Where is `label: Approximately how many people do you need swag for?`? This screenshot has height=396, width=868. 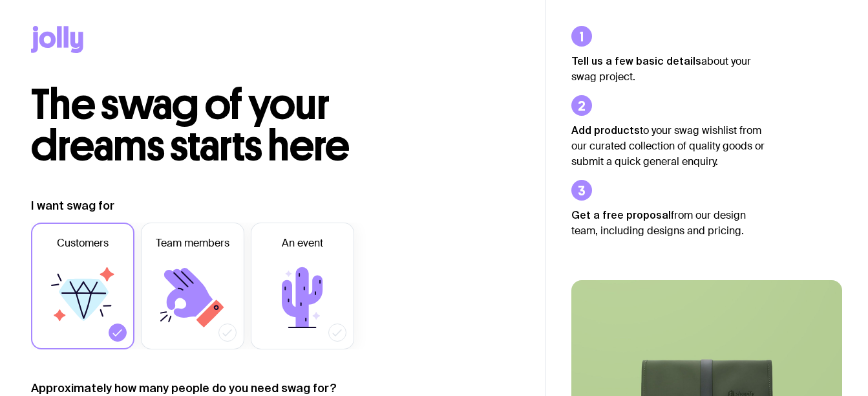 label: Approximately how many people do you need swag for? is located at coordinates (183, 388).